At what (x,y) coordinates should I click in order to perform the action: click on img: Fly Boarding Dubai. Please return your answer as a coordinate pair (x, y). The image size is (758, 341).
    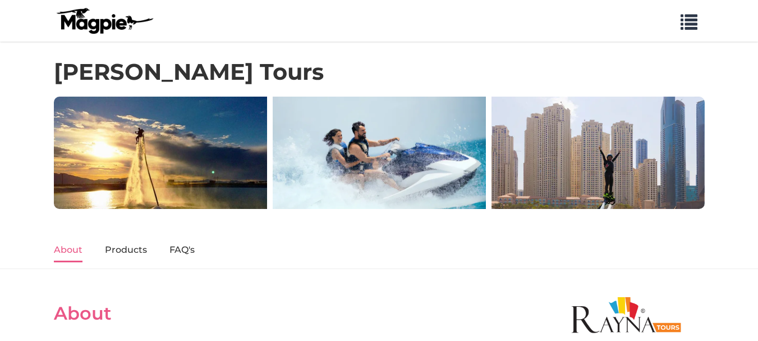
    Looking at the image, I should click on (598, 153).